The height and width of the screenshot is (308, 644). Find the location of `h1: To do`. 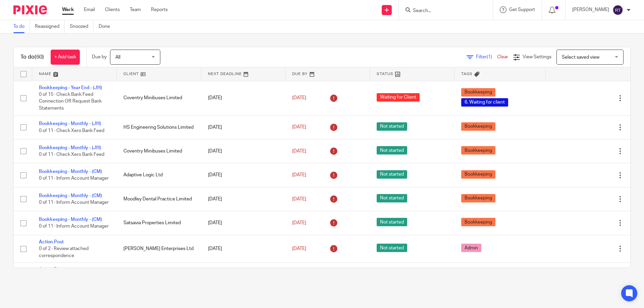

h1: To do is located at coordinates (32, 57).